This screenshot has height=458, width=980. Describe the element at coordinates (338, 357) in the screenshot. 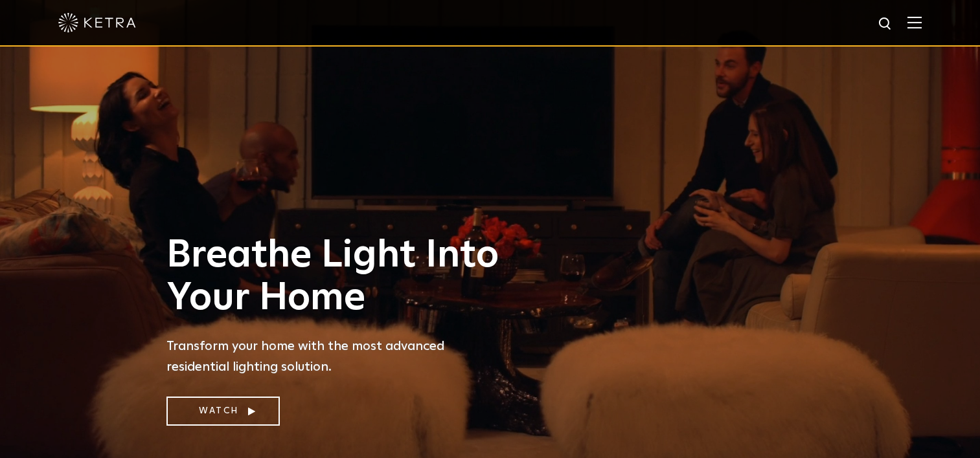

I see `p: Transform your home with the most advanced residential lighting solution.` at that location.